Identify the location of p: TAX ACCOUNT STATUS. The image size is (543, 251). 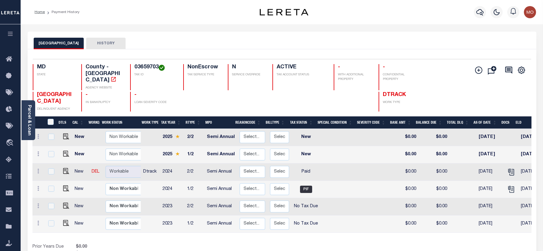
(302, 75).